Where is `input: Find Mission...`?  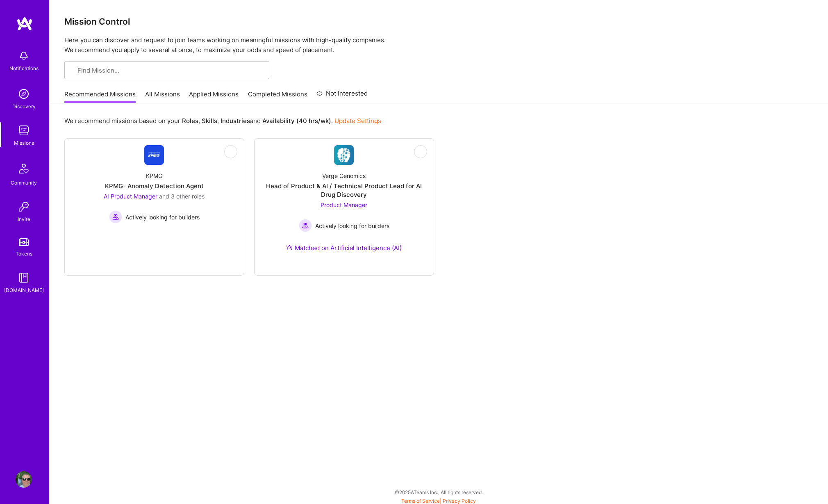
input: Find Mission... is located at coordinates (170, 70).